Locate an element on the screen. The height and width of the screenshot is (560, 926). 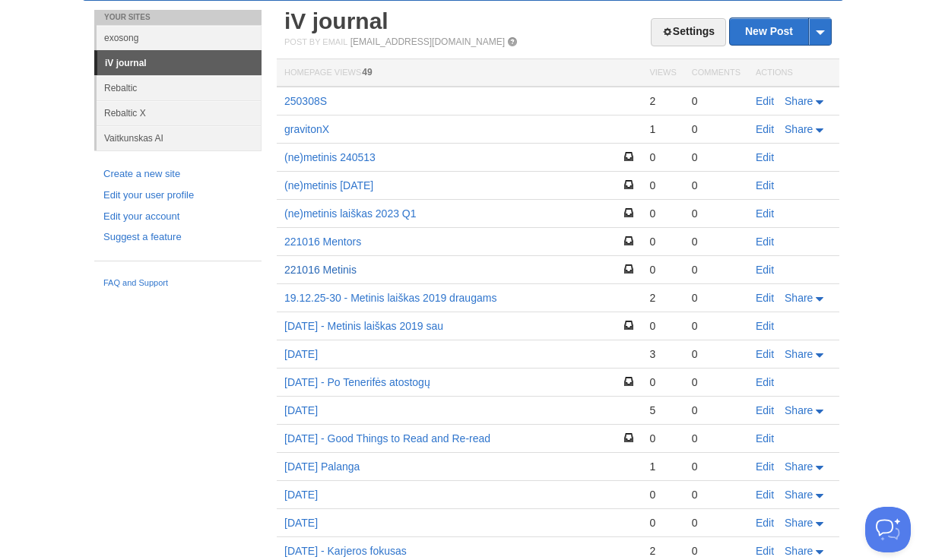
th: Views is located at coordinates (662, 73).